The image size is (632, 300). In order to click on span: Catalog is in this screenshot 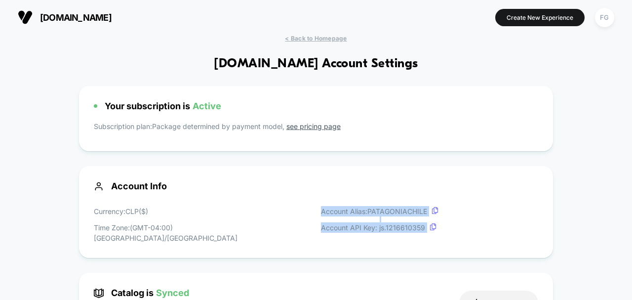, I will do `click(141, 292)`.